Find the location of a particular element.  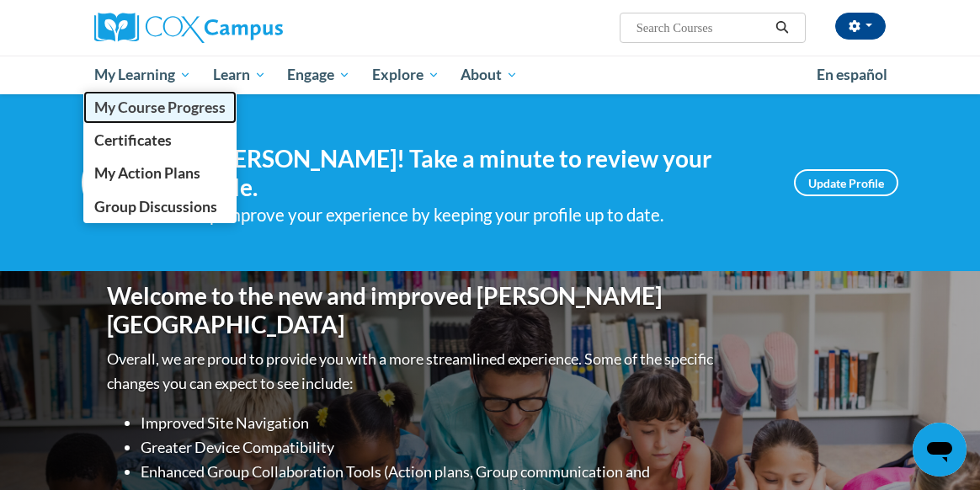

span: My Course Progress is located at coordinates (160, 107).